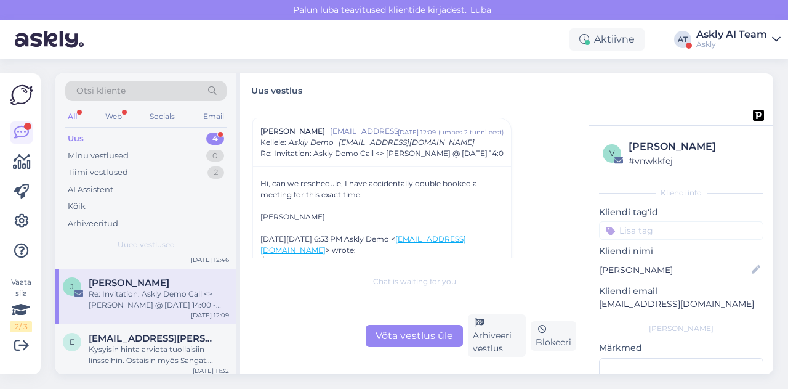  Describe the element at coordinates (98, 172) in the screenshot. I see `div: Tiimi vestlused` at that location.